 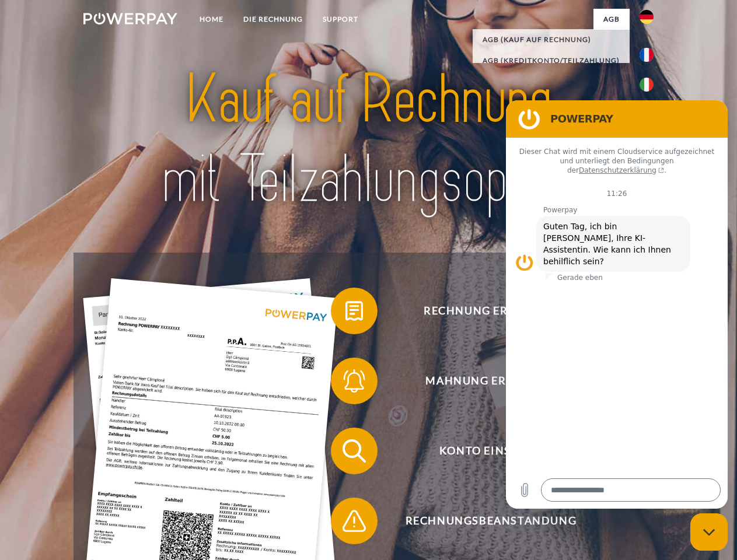 I want to click on button: Konto einsehen, so click(x=482, y=451).